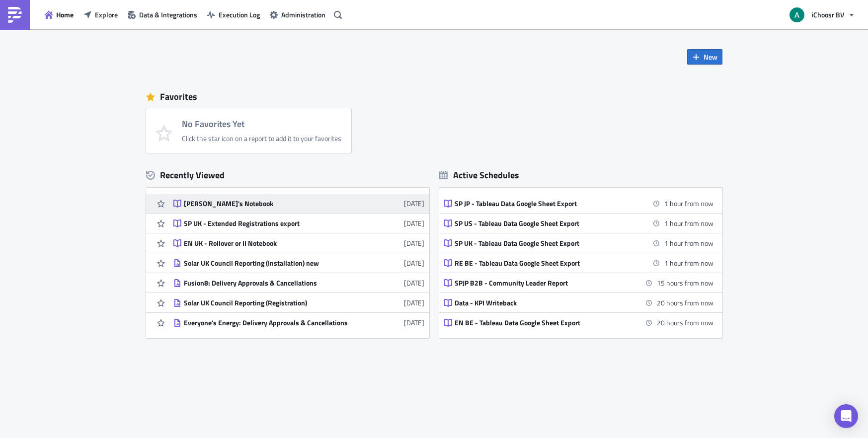  What do you see at coordinates (298, 14) in the screenshot?
I see `a: Administration` at bounding box center [298, 14].